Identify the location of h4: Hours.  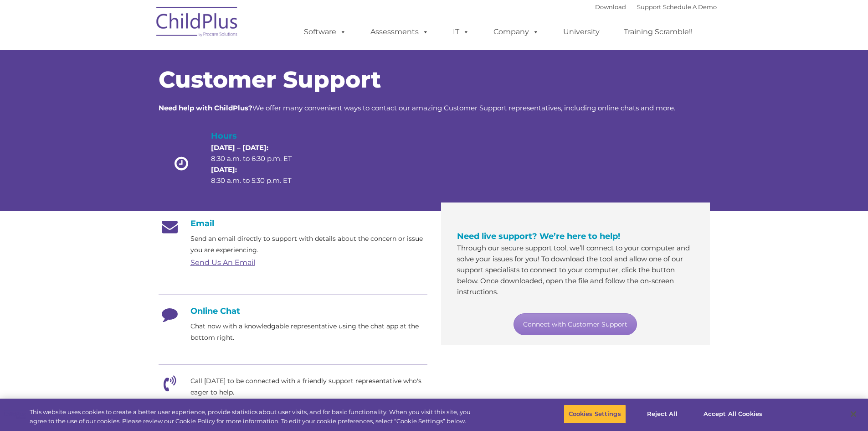
(259, 136).